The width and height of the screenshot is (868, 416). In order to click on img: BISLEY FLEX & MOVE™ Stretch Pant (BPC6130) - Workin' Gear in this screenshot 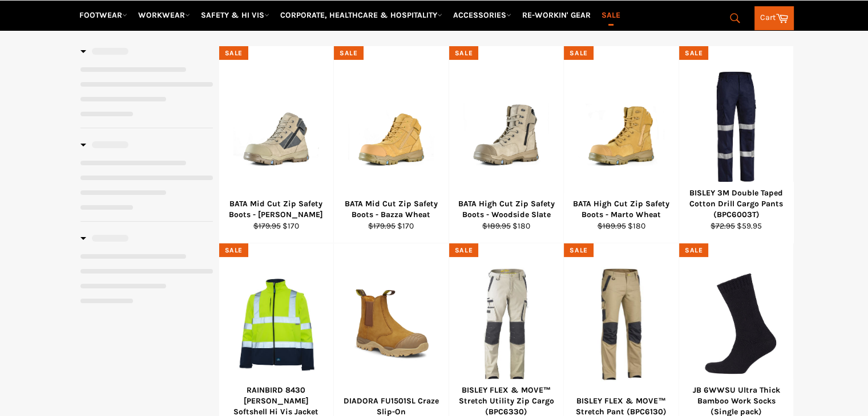, I will do `click(621, 324)`.